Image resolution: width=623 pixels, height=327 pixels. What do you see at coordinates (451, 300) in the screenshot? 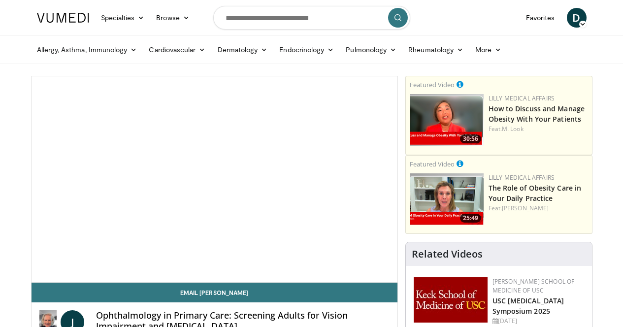
I see `img: 7b941f1f-d101-407a-8bfa-07bd47db01ba.png.150x105_q85_autocrop_double_scale_upscale_version-0.2.jpg` at bounding box center [451, 300].